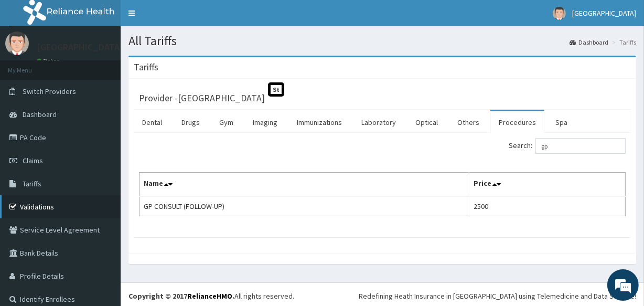 The height and width of the screenshot is (306, 644). Describe the element at coordinates (622, 42) in the screenshot. I see `li: Tariffs` at that location.